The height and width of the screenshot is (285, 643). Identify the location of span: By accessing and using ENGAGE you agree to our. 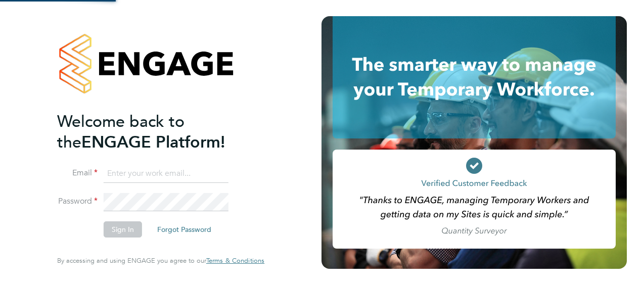
(161, 260).